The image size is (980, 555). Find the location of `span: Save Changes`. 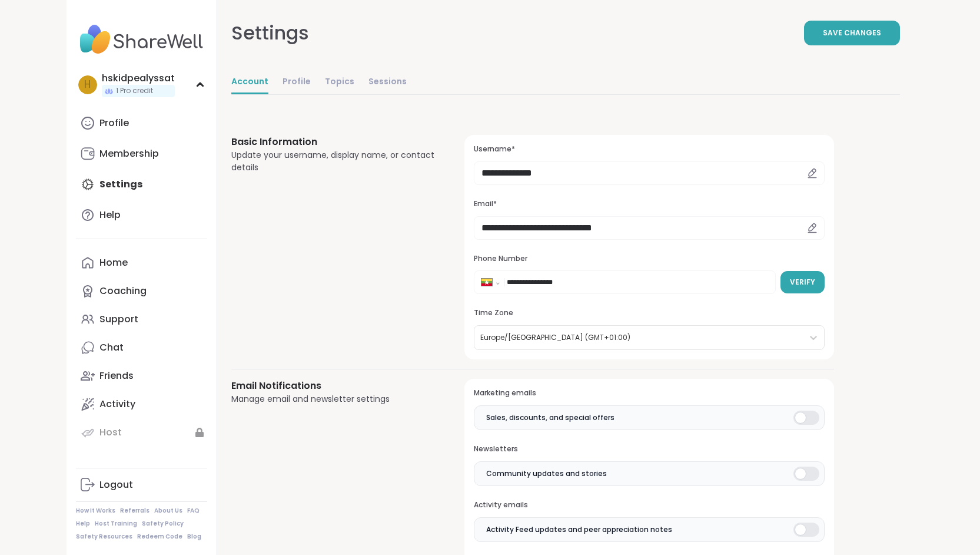

span: Save Changes is located at coordinates (851, 33).